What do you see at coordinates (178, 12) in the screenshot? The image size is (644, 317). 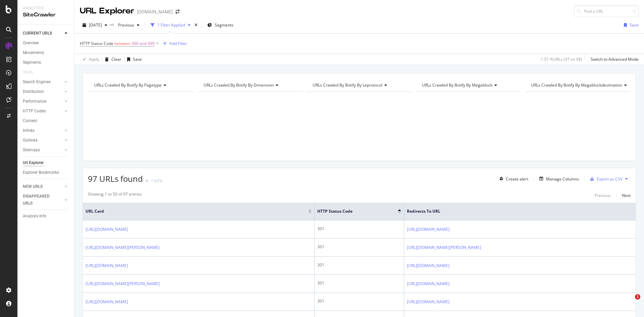 I see `div: arrow-right-arrow-left` at bounding box center [178, 12].